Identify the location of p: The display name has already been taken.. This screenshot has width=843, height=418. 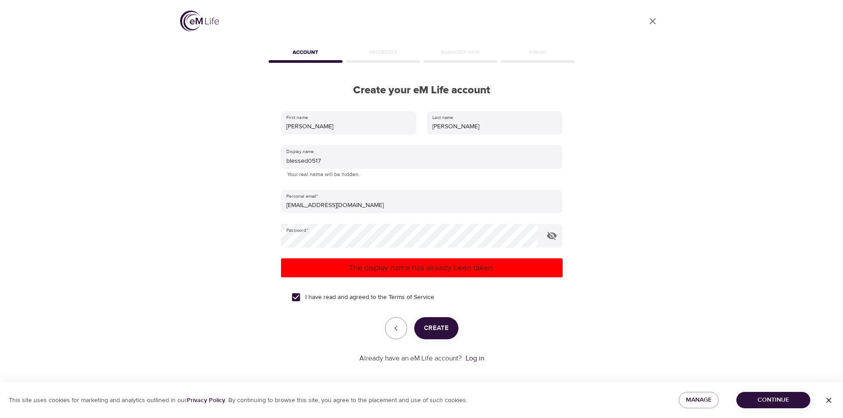
(422, 268).